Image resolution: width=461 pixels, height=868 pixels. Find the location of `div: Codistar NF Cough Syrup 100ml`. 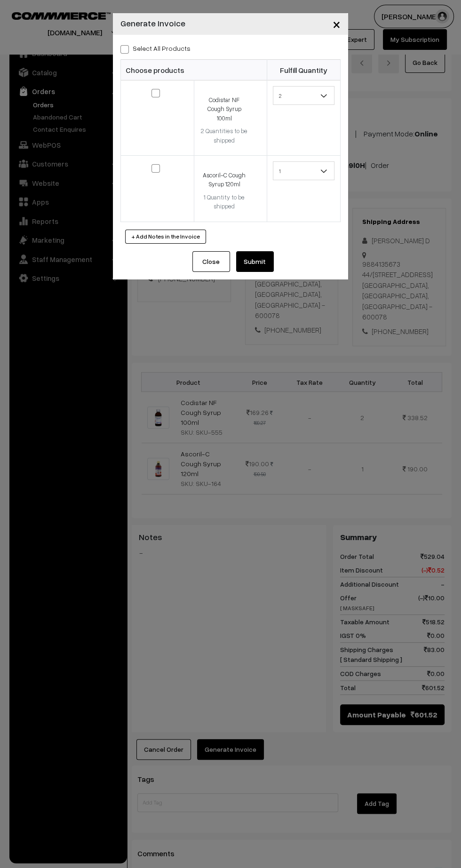

div: Codistar NF Cough Syrup 100ml is located at coordinates (224, 110).